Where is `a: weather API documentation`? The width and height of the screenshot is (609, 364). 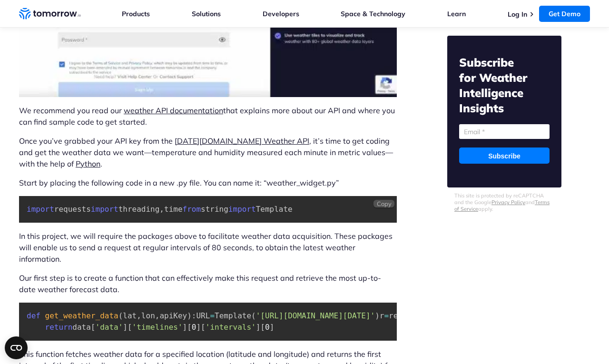 a: weather API documentation is located at coordinates (173, 110).